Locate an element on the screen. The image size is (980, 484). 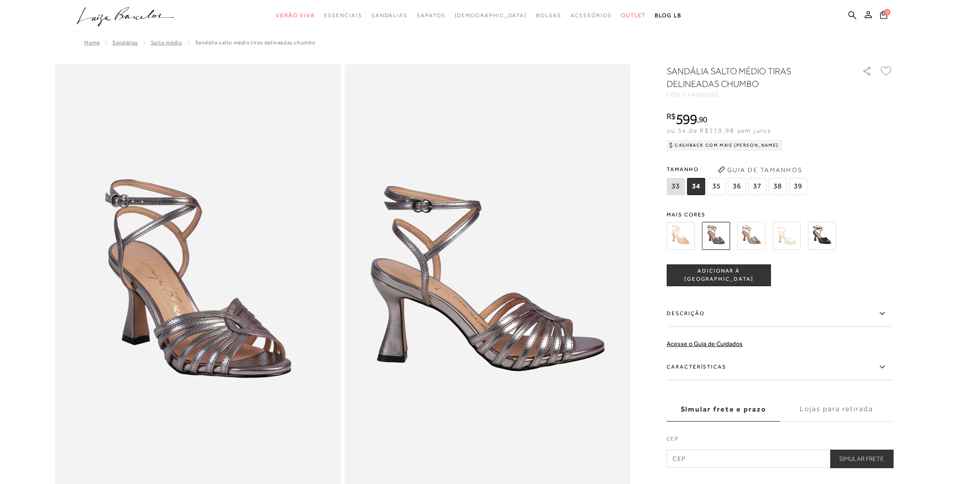
span: 35 is located at coordinates (717, 186).